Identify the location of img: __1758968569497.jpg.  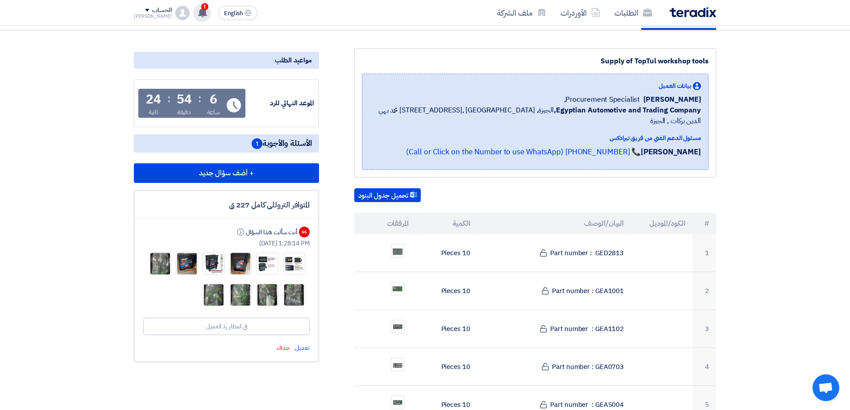
(267, 294).